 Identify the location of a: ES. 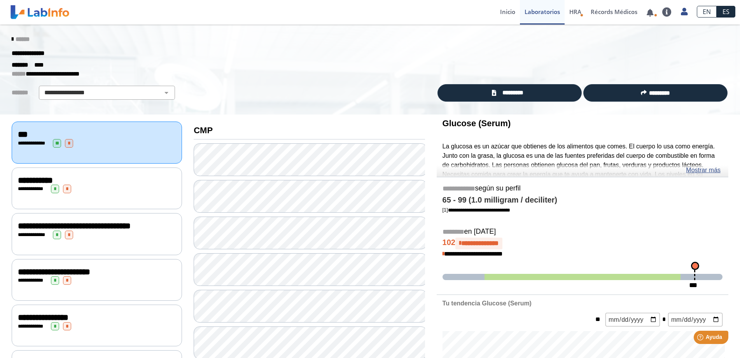
(726, 12).